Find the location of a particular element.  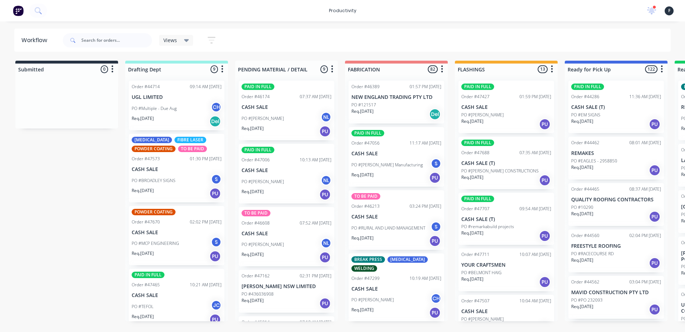

div: Workflow is located at coordinates (36, 40).